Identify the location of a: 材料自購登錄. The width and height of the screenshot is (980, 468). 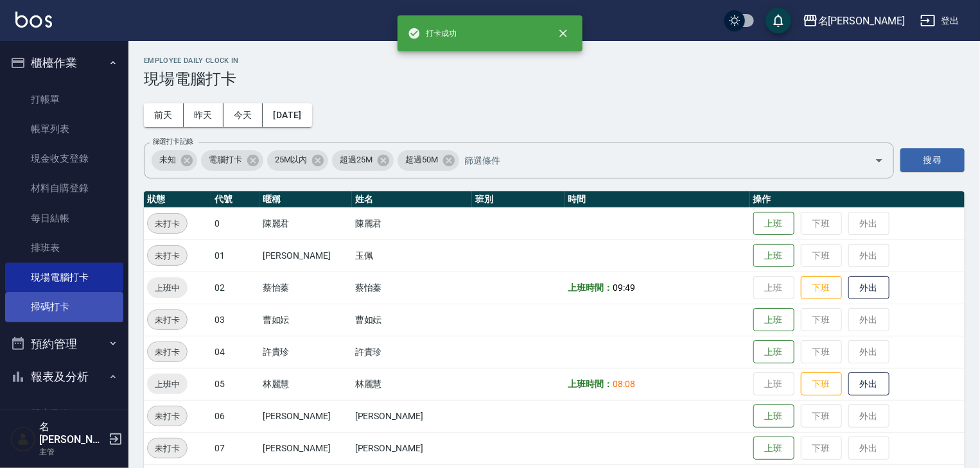
(64, 188).